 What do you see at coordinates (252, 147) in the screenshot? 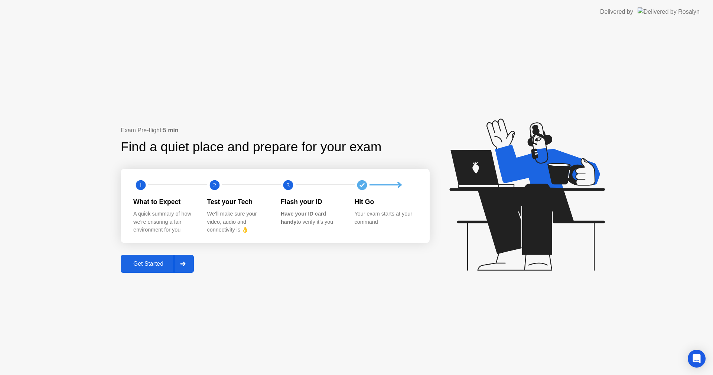
I see `div: Find a quiet place and prepare for your exam` at bounding box center [252, 147].